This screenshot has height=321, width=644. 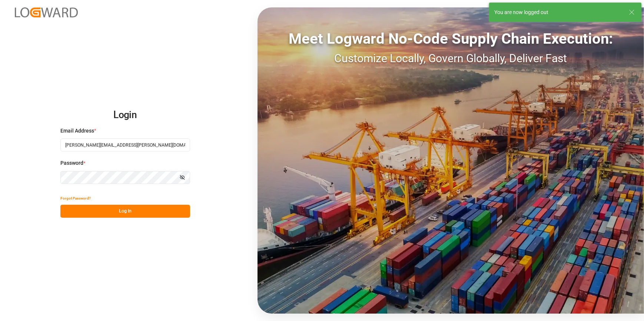 I want to click on span: Password, so click(x=72, y=163).